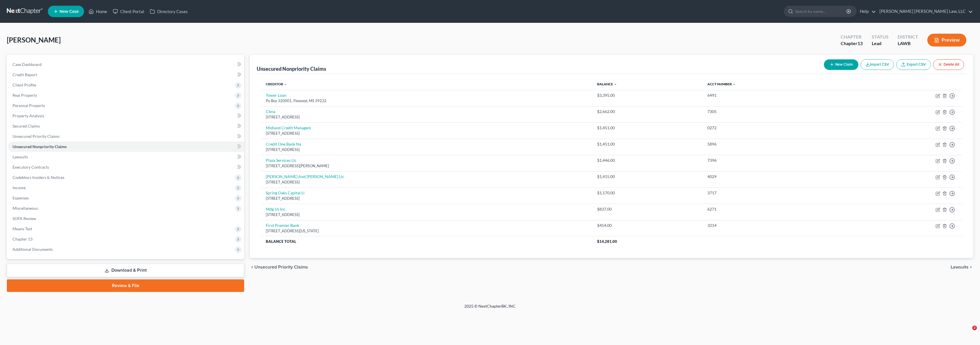 This screenshot has width=980, height=345. I want to click on div: 5896, so click(774, 144).